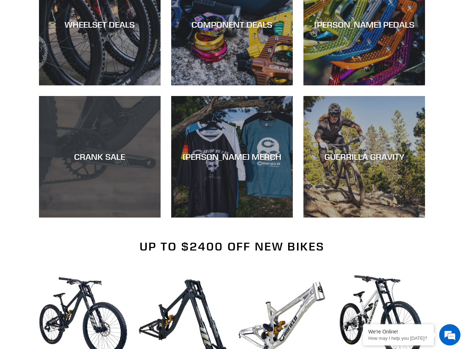  I want to click on a: CRANK SALE, so click(100, 157).